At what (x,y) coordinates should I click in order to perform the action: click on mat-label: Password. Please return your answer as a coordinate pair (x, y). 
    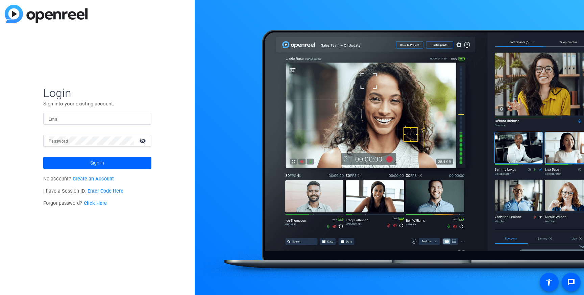
    Looking at the image, I should click on (58, 141).